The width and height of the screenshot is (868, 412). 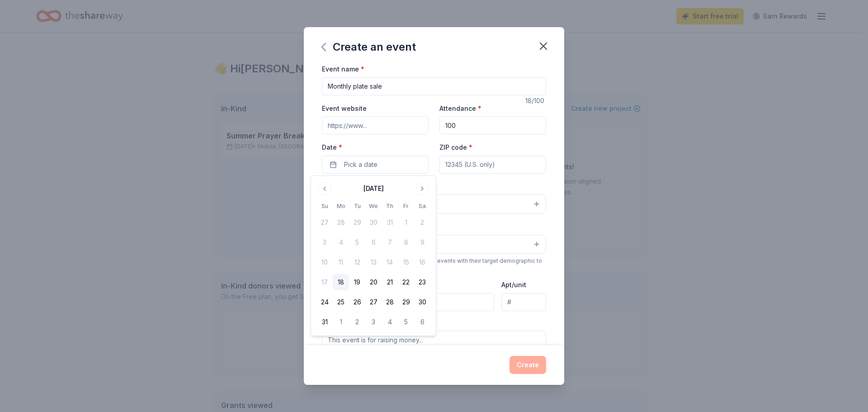 I want to click on button: 27, so click(x=374, y=302).